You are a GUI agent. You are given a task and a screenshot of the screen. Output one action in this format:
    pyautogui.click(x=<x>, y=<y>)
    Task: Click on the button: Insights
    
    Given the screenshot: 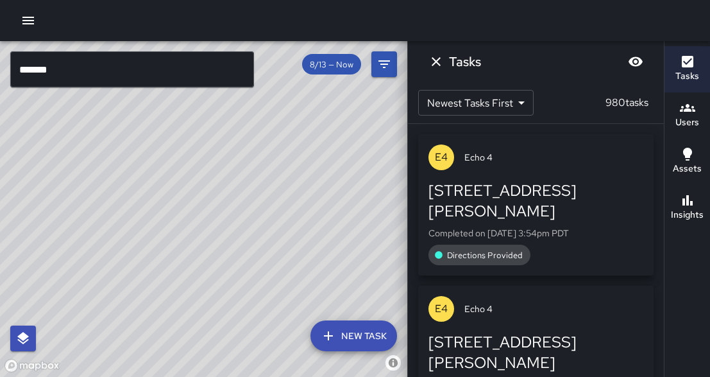 What is the action you would take?
    pyautogui.click(x=687, y=208)
    